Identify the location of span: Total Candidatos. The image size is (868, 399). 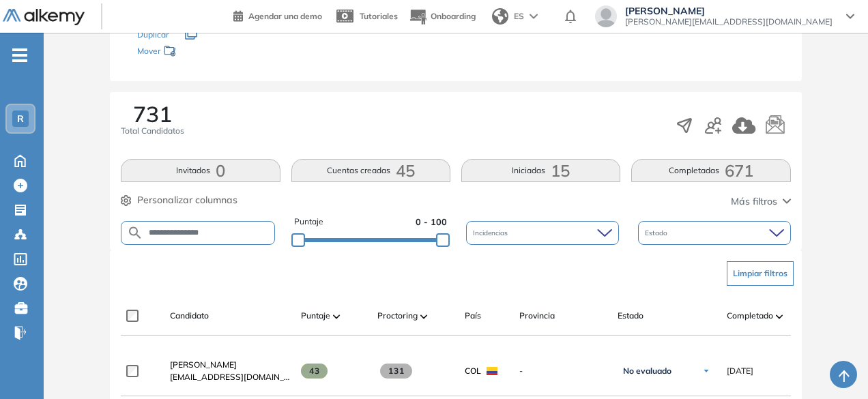
(152, 131).